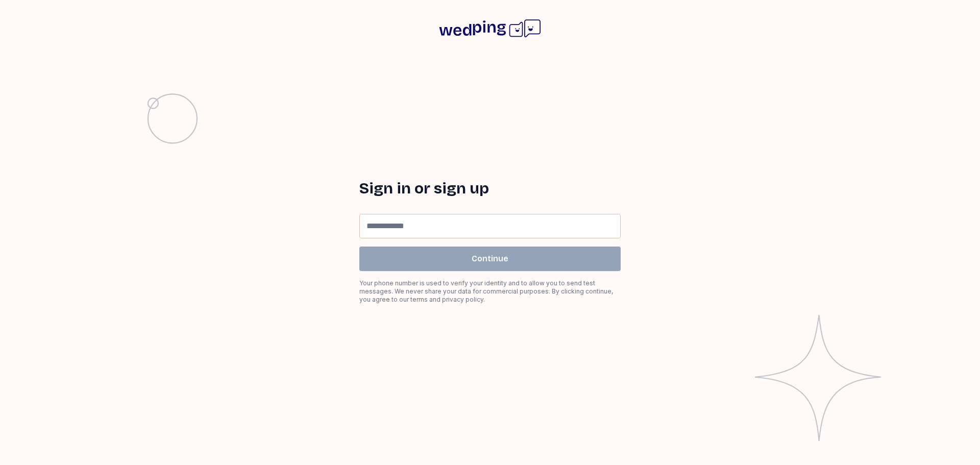 Image resolution: width=980 pixels, height=465 pixels. Describe the element at coordinates (490, 259) in the screenshot. I see `button: Continue` at that location.